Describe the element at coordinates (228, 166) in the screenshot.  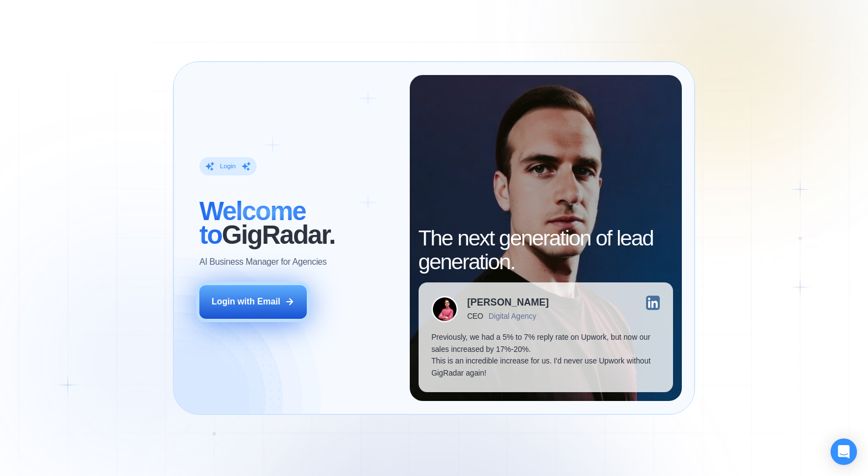
I see `div: Login` at that location.